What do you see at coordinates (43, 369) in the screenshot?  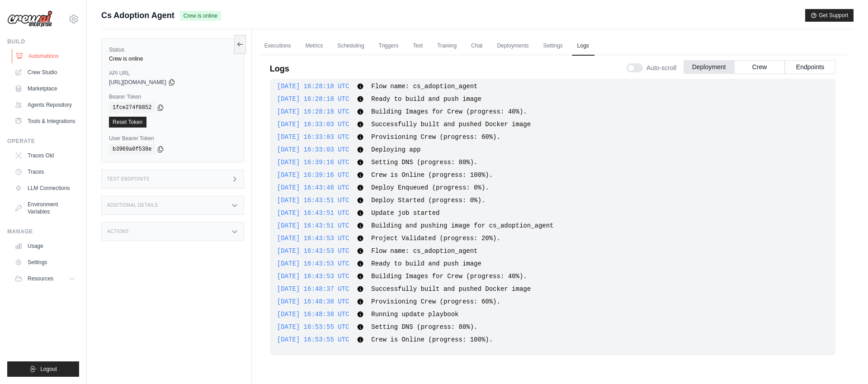 I see `button: Logout` at bounding box center [43, 369].